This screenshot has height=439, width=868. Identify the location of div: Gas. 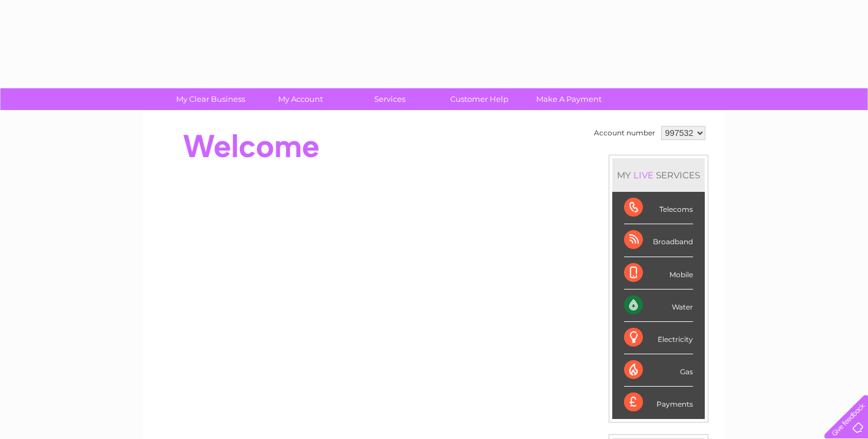
(658, 370).